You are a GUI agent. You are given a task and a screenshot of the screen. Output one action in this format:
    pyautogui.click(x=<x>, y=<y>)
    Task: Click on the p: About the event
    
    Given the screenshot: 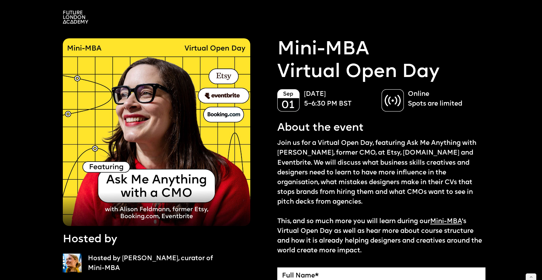 What is the action you would take?
    pyautogui.click(x=320, y=128)
    